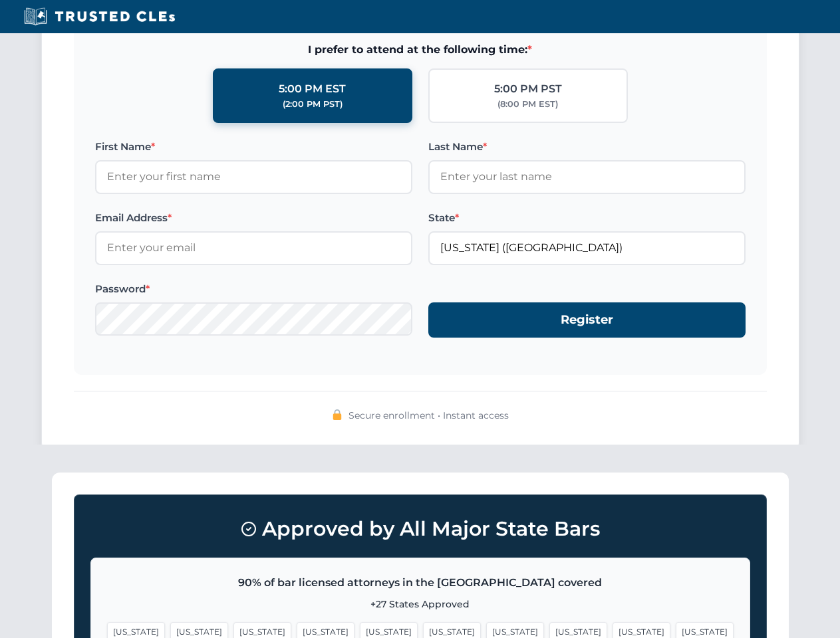 Image resolution: width=840 pixels, height=638 pixels. Describe the element at coordinates (254, 177) in the screenshot. I see `input: Enter your first name` at that location.